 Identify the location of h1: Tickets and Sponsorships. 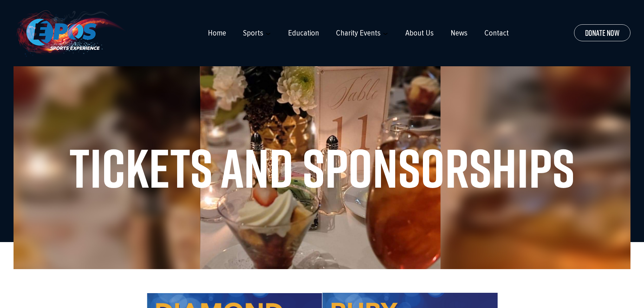
(322, 168).